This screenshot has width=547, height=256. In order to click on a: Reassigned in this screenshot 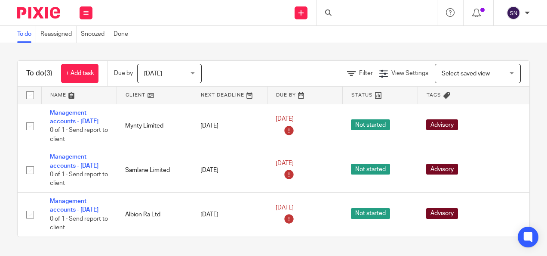, I will do `click(59, 34)`.